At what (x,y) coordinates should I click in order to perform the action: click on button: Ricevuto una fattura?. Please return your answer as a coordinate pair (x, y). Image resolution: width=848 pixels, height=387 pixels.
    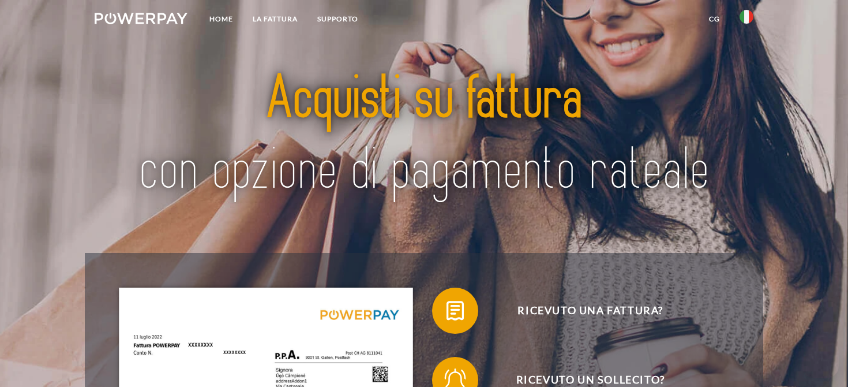
    Looking at the image, I should click on (582, 310).